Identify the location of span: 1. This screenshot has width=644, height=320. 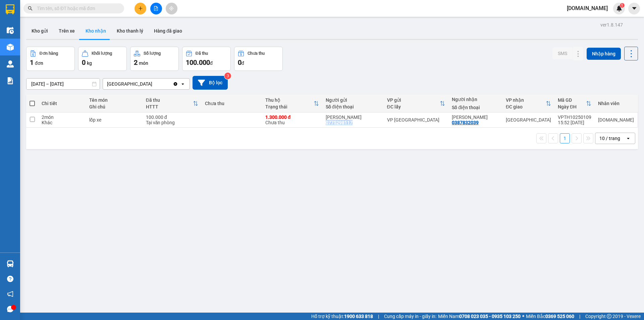
(32, 62).